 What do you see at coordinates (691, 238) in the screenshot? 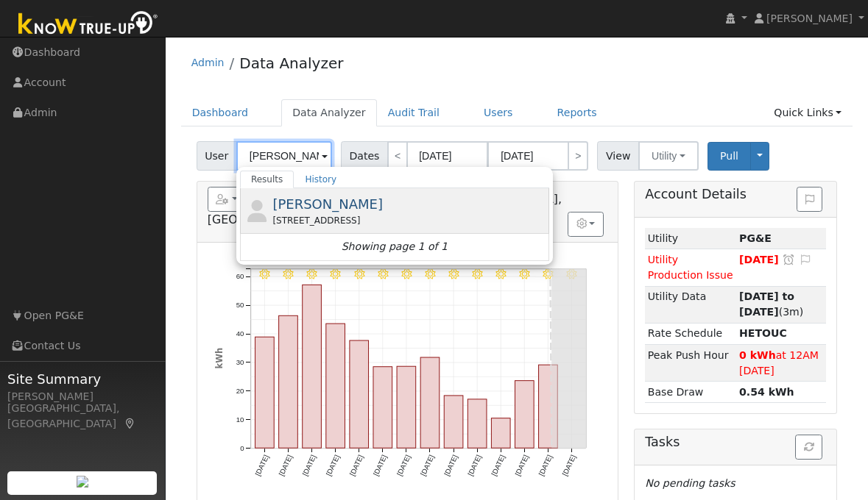
I see `td: Utility` at bounding box center [691, 238].